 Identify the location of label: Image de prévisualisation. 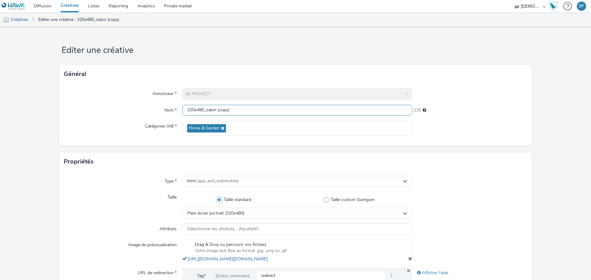
(152, 244).